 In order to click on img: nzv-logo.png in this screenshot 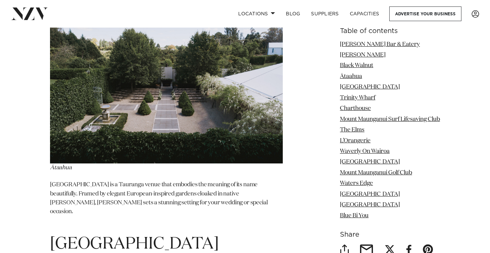, I will do `click(29, 14)`.